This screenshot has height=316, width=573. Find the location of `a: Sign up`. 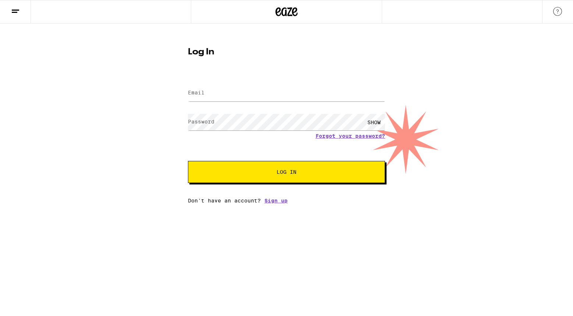

a: Sign up is located at coordinates (276, 201).